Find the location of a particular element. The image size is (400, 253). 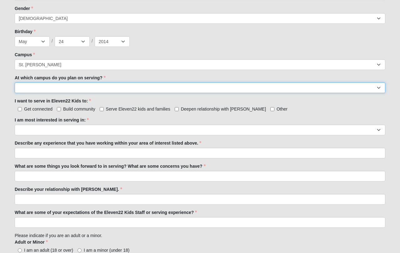

label: Describe any experience that you have working within your area of interest listed above. is located at coordinates (108, 143).